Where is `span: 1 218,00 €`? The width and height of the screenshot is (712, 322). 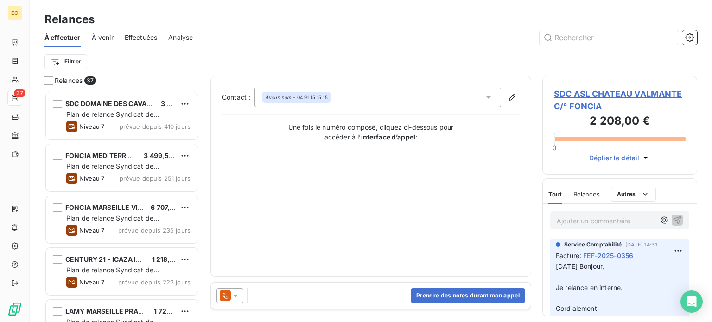
span: 1 218,00 € is located at coordinates (168, 259).